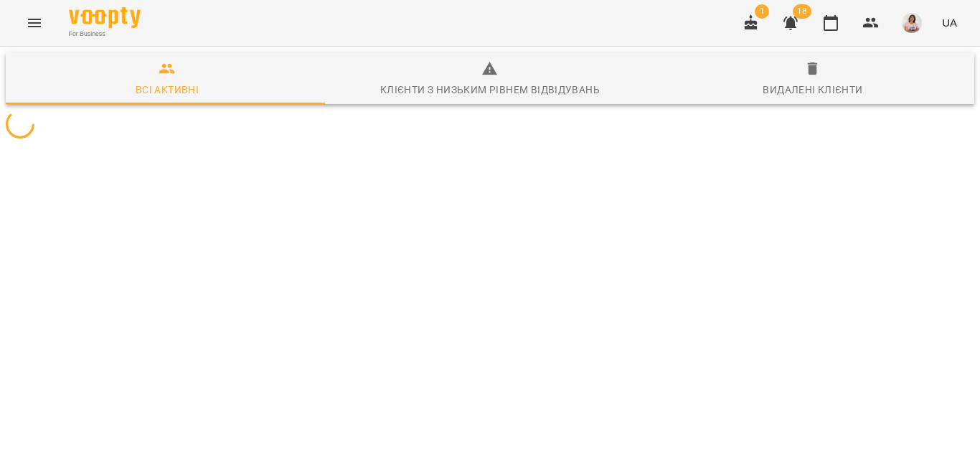 This screenshot has height=460, width=980. What do you see at coordinates (34, 23) in the screenshot?
I see `button: Menu` at bounding box center [34, 23].